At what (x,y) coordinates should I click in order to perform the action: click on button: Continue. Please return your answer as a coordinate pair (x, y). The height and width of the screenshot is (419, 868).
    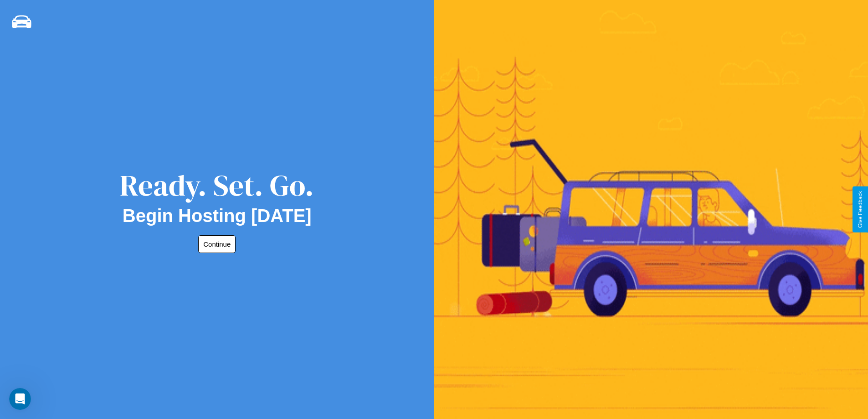
    Looking at the image, I should click on (217, 244).